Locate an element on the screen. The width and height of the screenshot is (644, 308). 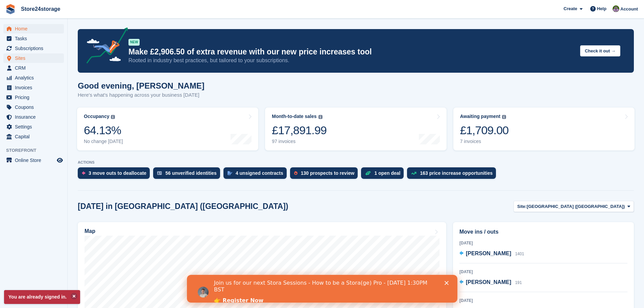
div: 3 move outs to deallocate is located at coordinates (117, 173).